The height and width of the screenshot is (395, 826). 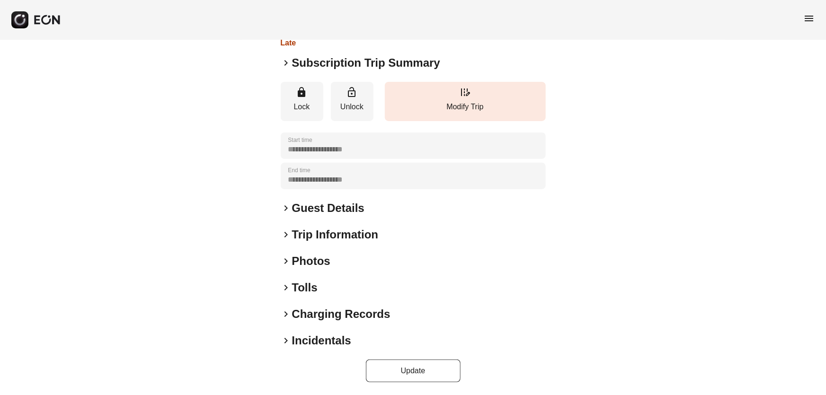 I want to click on p: Modify Trip, so click(x=465, y=107).